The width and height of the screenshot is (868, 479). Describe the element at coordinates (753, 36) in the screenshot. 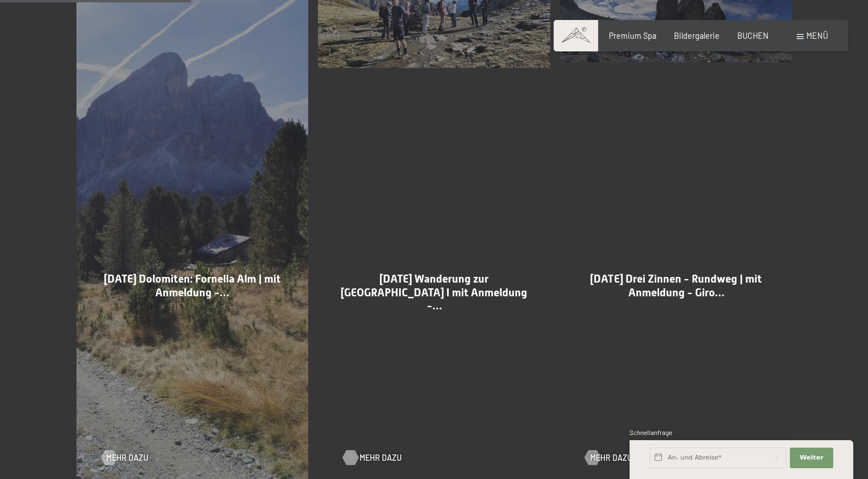

I see `span: BUCHEN` at that location.